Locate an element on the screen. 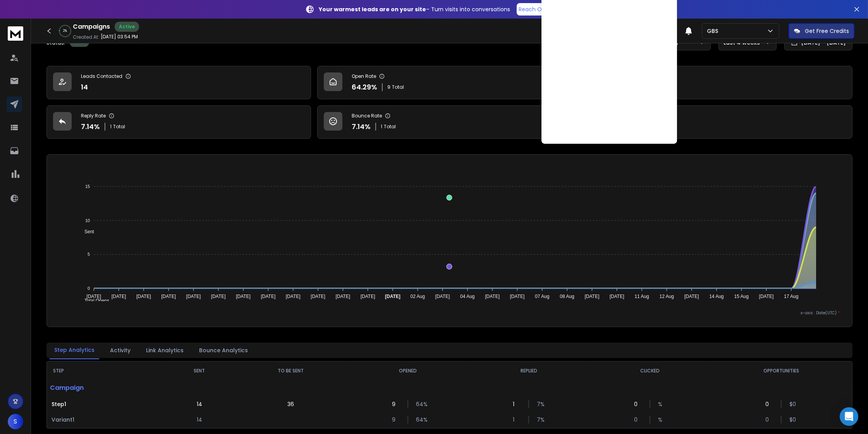 Image resolution: width=868 pixels, height=434 pixels. tspan: 07 Aug is located at coordinates (542, 296).